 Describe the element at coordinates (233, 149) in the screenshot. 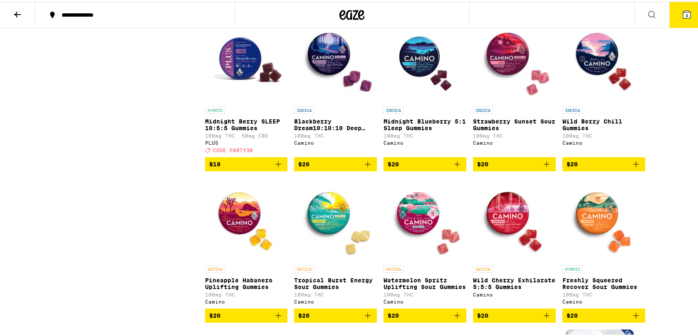

I see `span: CODE PARTY30` at that location.